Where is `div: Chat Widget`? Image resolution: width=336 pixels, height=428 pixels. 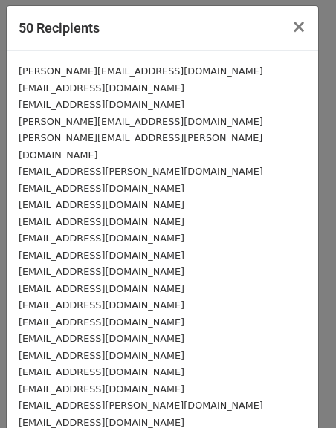
div: Chat Widget is located at coordinates (298, 392).